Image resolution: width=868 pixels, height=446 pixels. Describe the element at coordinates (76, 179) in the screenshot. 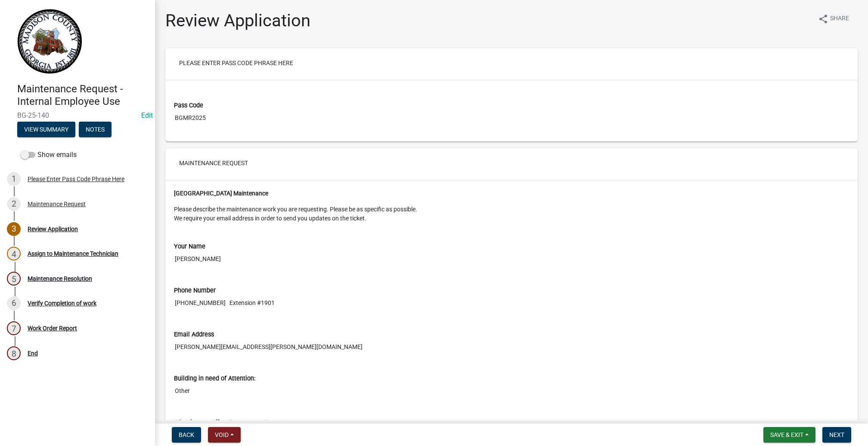

I see `div: Please Enter Pass Code Phrase Here` at that location.